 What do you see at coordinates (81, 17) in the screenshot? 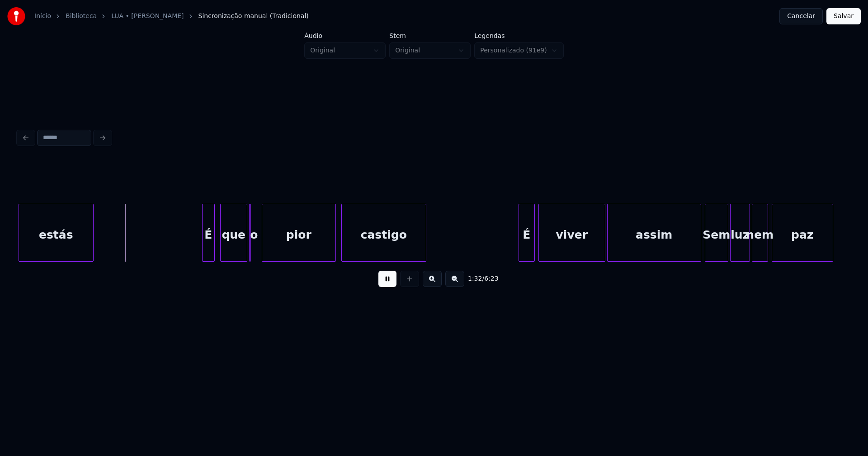
I see `a: Biblioteca` at bounding box center [81, 17].